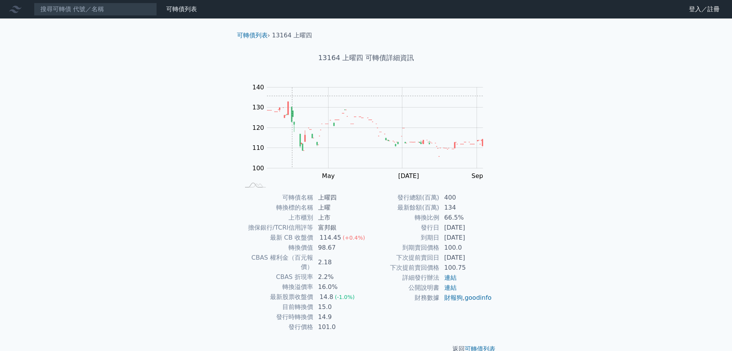  What do you see at coordinates (403, 237) in the screenshot?
I see `td: 到期日` at bounding box center [403, 237].